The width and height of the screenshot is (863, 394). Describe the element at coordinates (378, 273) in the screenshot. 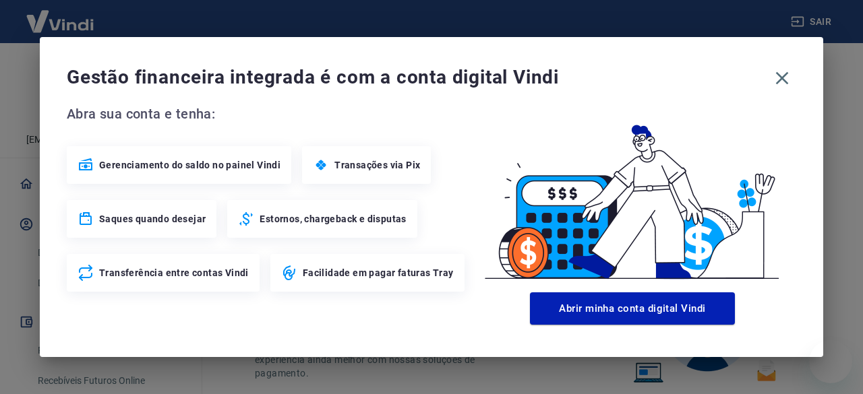

I see `span: Facilidade em pagar faturas Tray` at that location.